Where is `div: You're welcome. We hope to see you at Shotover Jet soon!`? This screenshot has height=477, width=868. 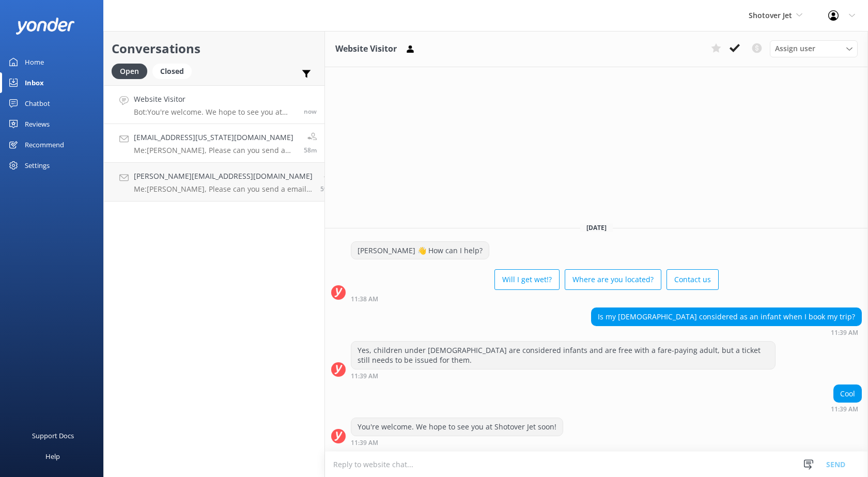 div: You're welcome. We hope to see you at Shotover Jet soon! is located at coordinates (457, 427).